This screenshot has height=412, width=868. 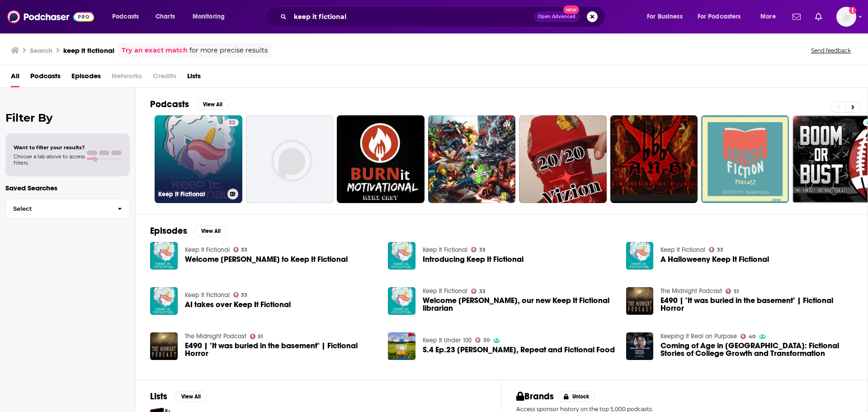 I want to click on a: 30, so click(x=482, y=341).